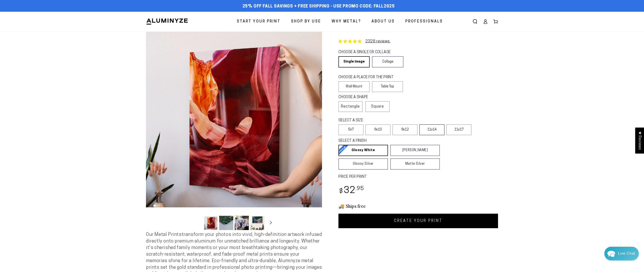 The width and height of the screenshot is (644, 272). Describe the element at coordinates (259, 22) in the screenshot. I see `span: Start Your Print` at that location.